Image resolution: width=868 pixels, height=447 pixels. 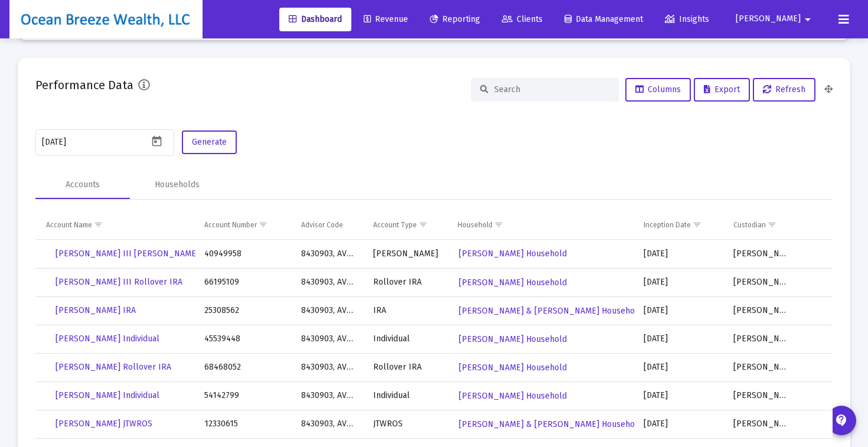 I want to click on td: Column Account Type, so click(x=407, y=226).